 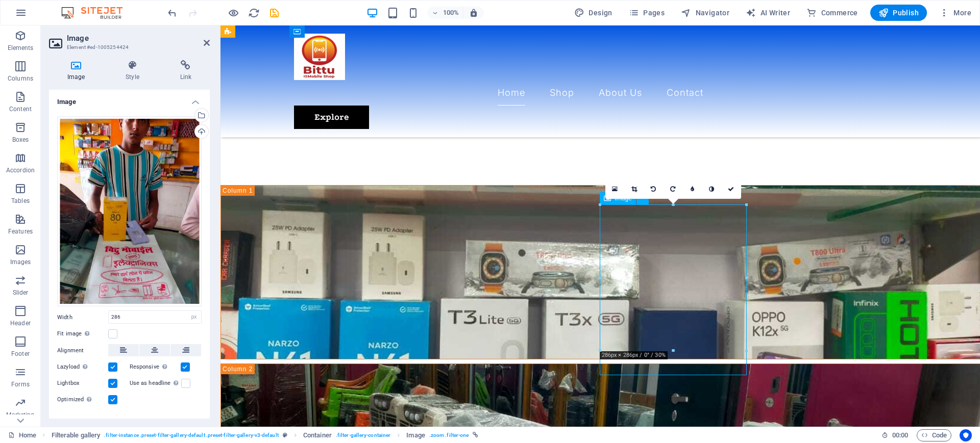 What do you see at coordinates (21, 324) in the screenshot?
I see `p: Header` at bounding box center [21, 324].